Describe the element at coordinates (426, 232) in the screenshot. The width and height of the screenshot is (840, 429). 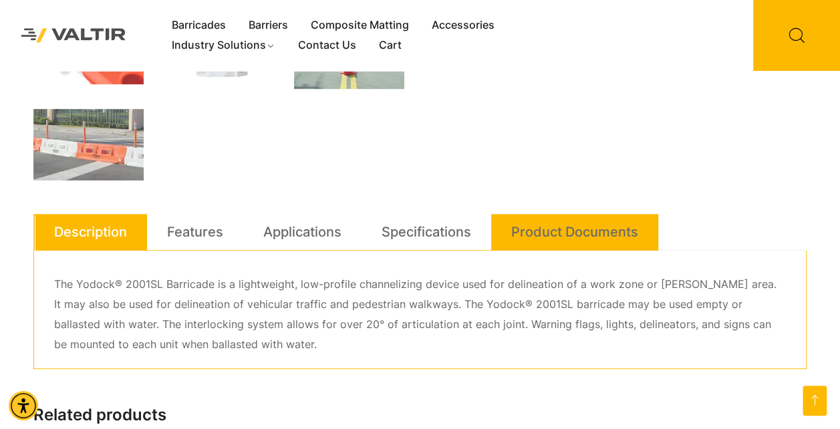
I see `a: Specifications` at that location.